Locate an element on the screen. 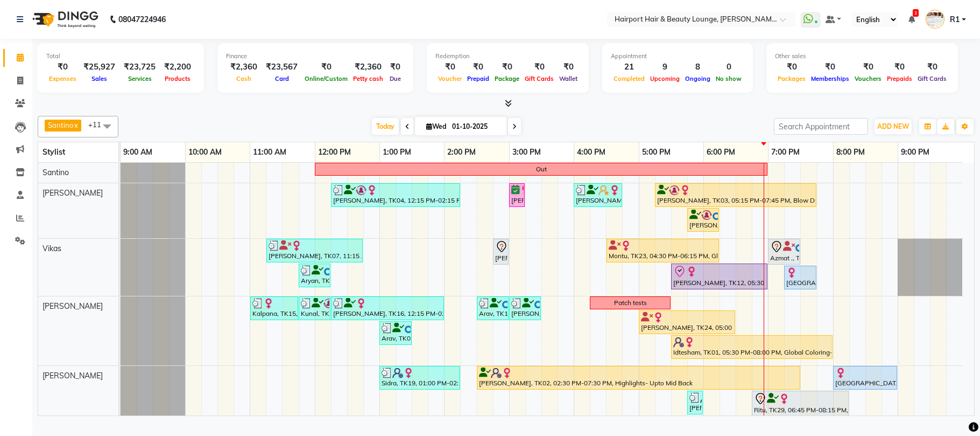  span: Services is located at coordinates (140, 79).